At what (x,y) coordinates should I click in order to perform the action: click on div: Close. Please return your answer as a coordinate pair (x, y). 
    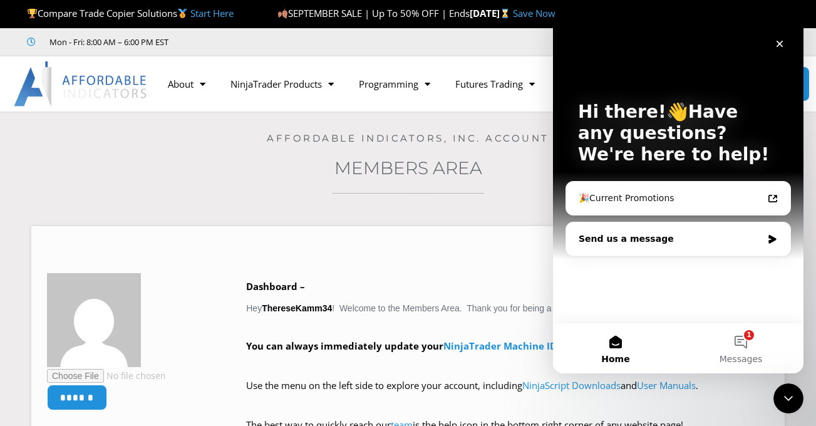
    Looking at the image, I should click on (227, 31).